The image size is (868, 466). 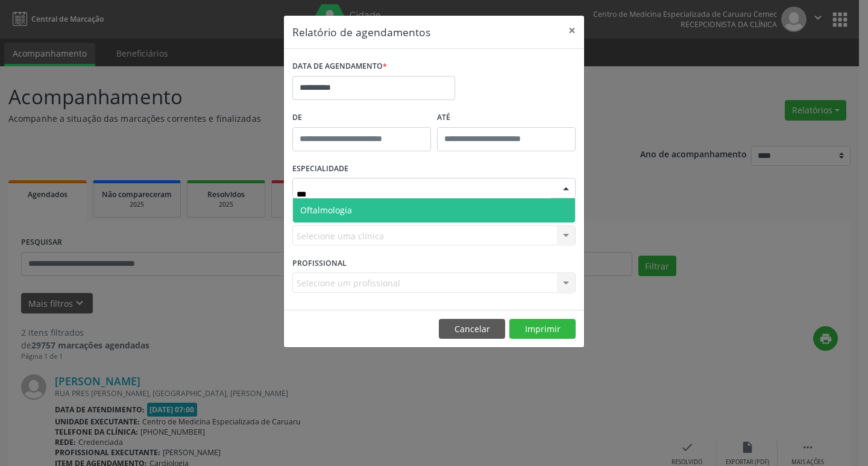 I want to click on button: Close, so click(x=572, y=30).